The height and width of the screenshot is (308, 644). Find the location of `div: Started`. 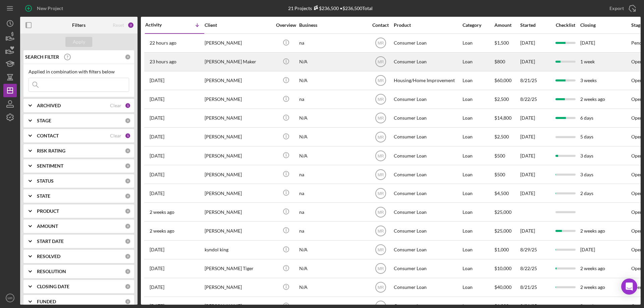

div: Started is located at coordinates (536, 25).